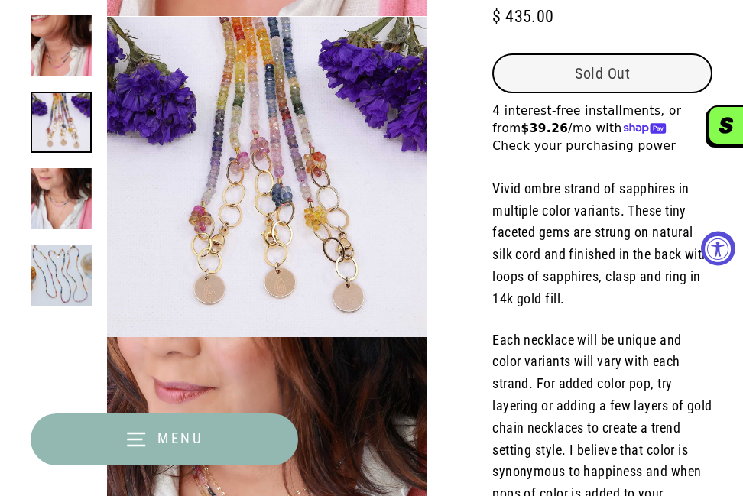 This screenshot has height=496, width=743. What do you see at coordinates (61, 199) in the screenshot?
I see `img: Festival of Colors - Multi-Color Sapphire Gold Necklace life style layering image | Breathe Autum...` at bounding box center [61, 199].